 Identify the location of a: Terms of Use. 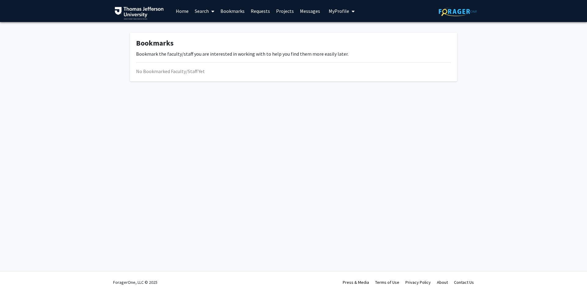
(387, 282).